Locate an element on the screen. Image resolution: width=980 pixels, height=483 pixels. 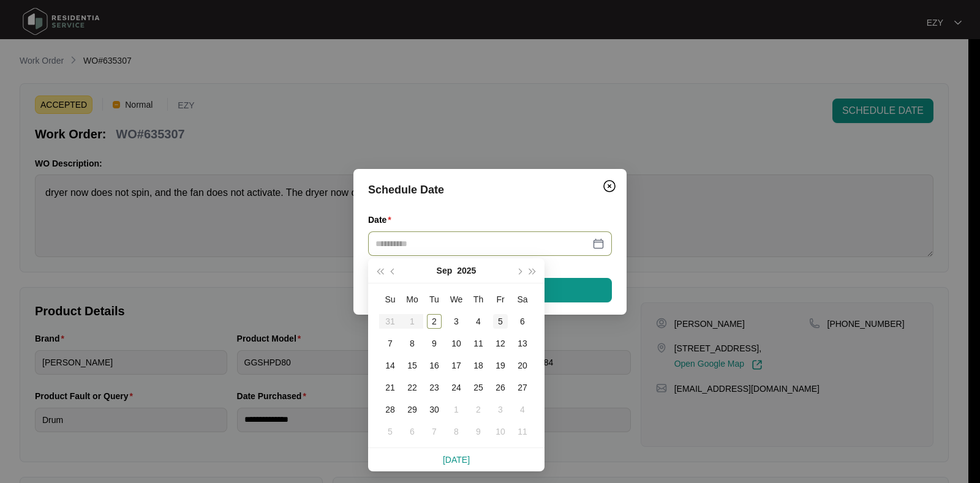
button: Close is located at coordinates (610, 186).